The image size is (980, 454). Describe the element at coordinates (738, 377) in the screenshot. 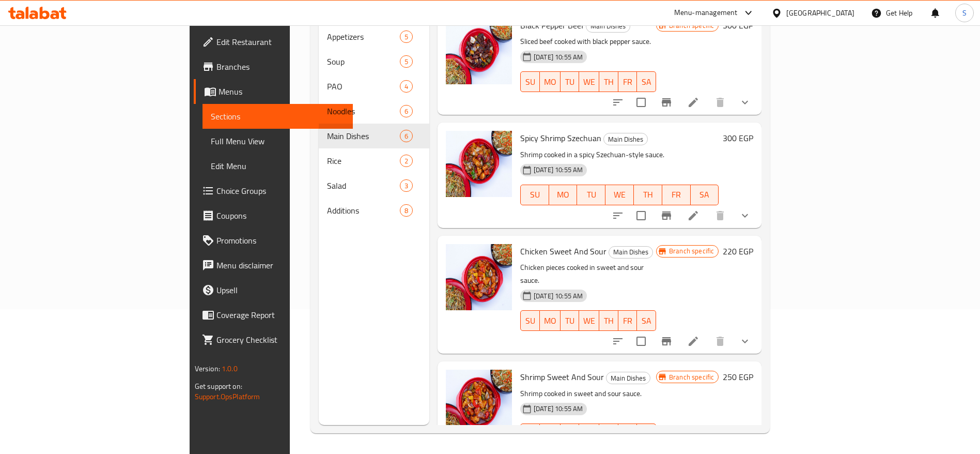

I see `h6: 250 EGP` at that location.